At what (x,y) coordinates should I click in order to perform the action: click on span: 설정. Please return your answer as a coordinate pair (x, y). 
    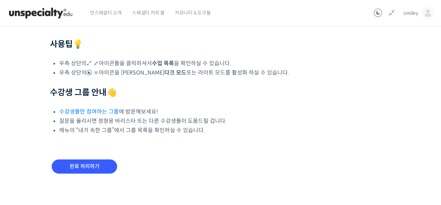
    Looking at the image, I should click on (111, 161).